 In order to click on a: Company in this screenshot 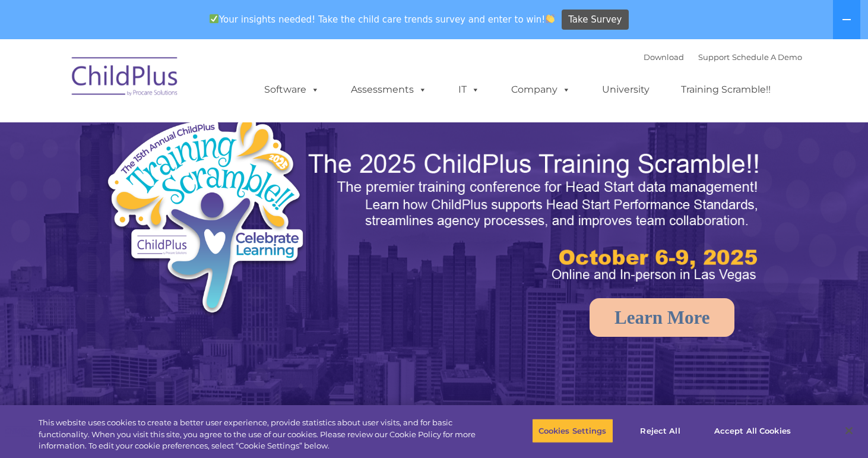, I will do `click(541, 90)`.